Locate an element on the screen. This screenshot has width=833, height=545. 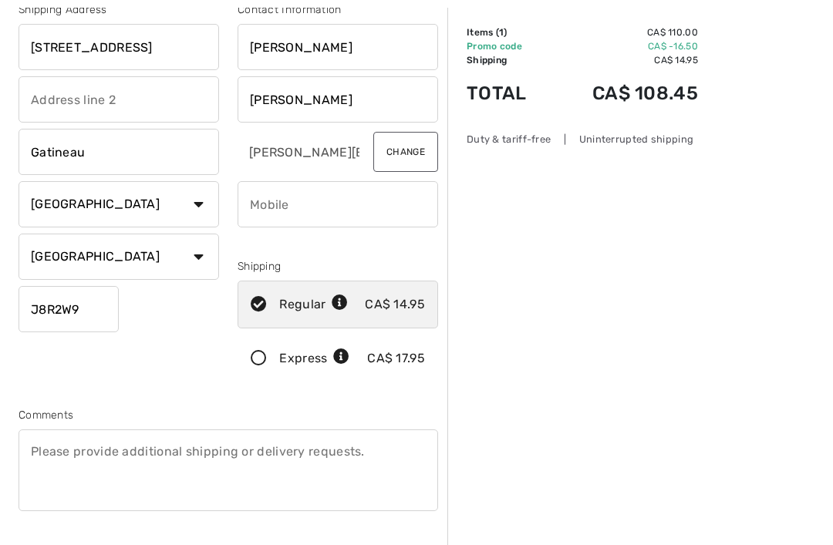
div: Regular is located at coordinates (313, 305).